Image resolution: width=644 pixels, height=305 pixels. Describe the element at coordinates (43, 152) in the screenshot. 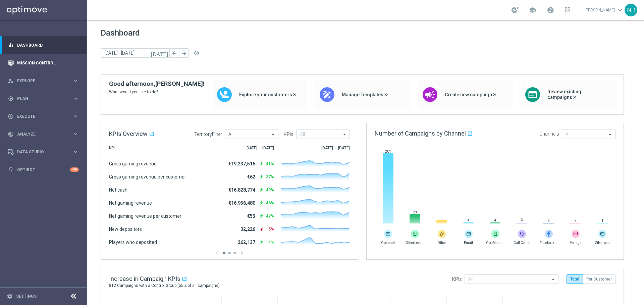

I see `button: Data Studio keyboard_arrow_right` at that location.